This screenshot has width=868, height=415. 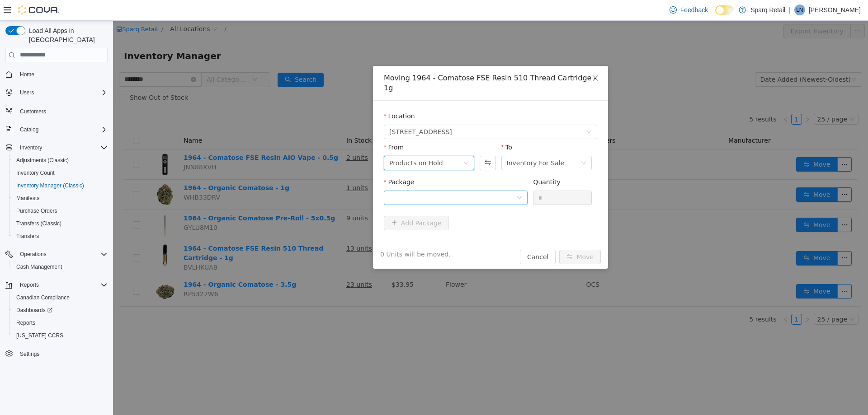 What do you see at coordinates (27, 93) in the screenshot?
I see `button: Users` at bounding box center [27, 93].